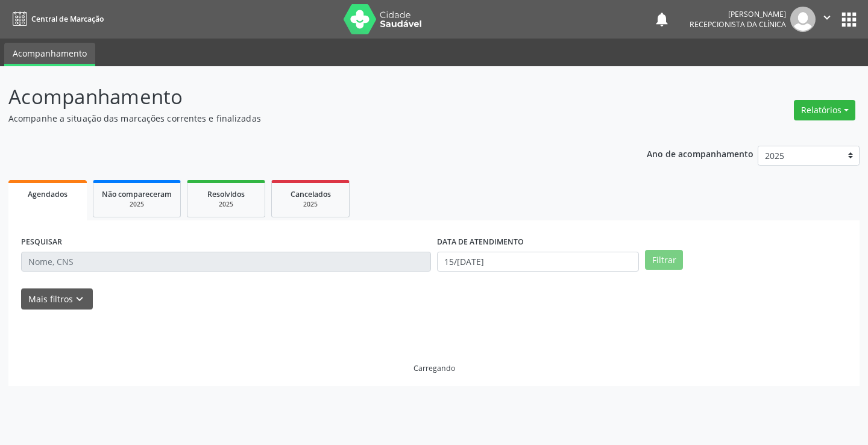  I want to click on button: notifications, so click(662, 19).